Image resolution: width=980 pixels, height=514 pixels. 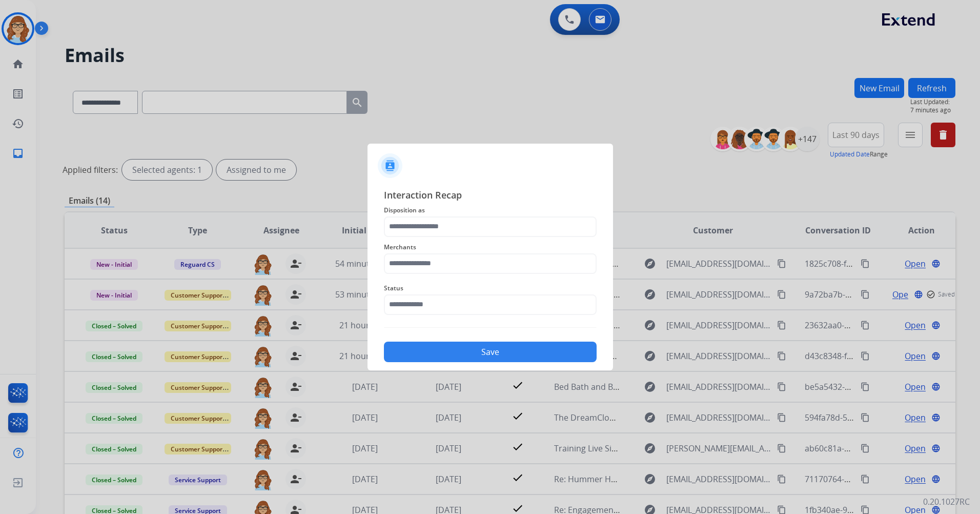 What do you see at coordinates (490, 288) in the screenshot?
I see `span: Status` at bounding box center [490, 288].